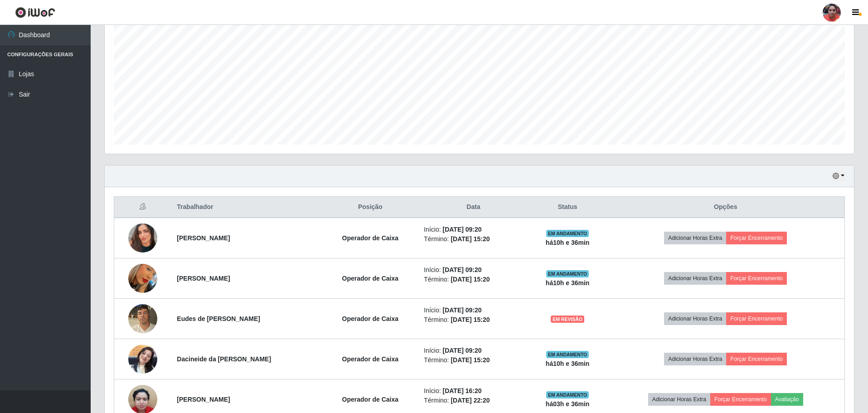  Describe the element at coordinates (370, 207) in the screenshot. I see `th: Posição` at that location.